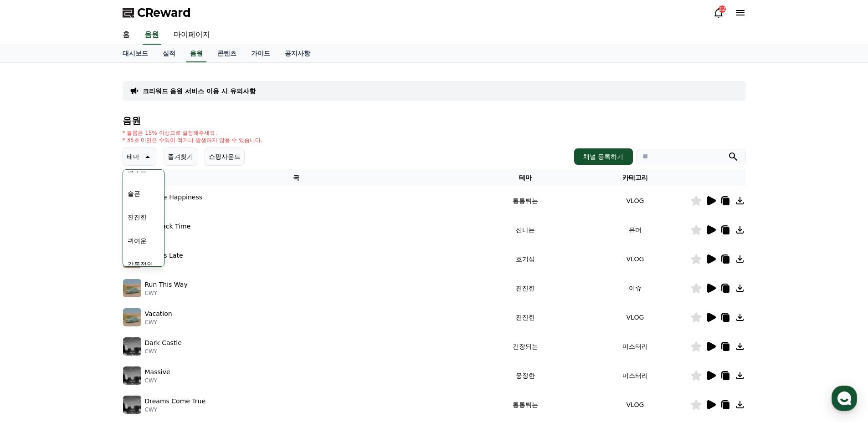  What do you see at coordinates (167, 226) in the screenshot?
I see `p: Cat Rack Time` at bounding box center [167, 226].